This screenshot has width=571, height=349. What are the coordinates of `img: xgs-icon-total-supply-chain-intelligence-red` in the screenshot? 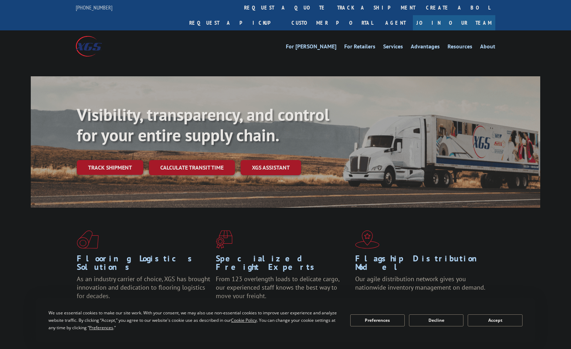 It's located at (88, 240).